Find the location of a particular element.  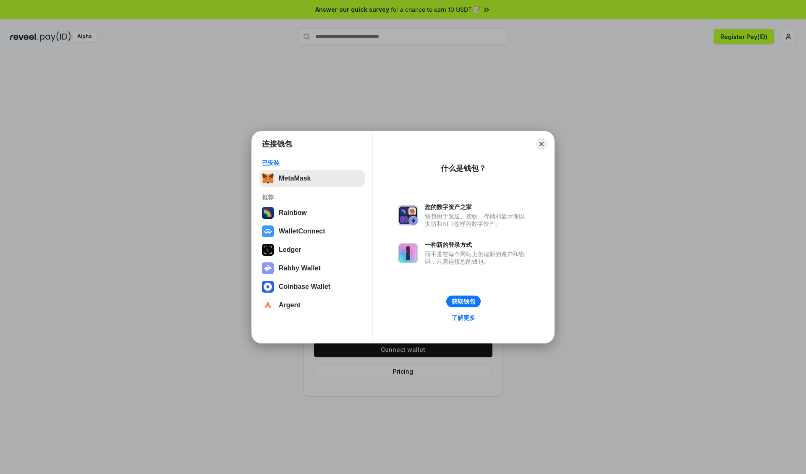

div: 推荐 is located at coordinates (312, 197).